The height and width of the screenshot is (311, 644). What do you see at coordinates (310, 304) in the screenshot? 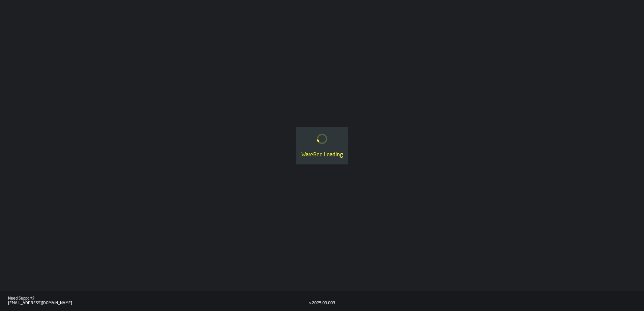
I see `div: v.` at bounding box center [310, 304].